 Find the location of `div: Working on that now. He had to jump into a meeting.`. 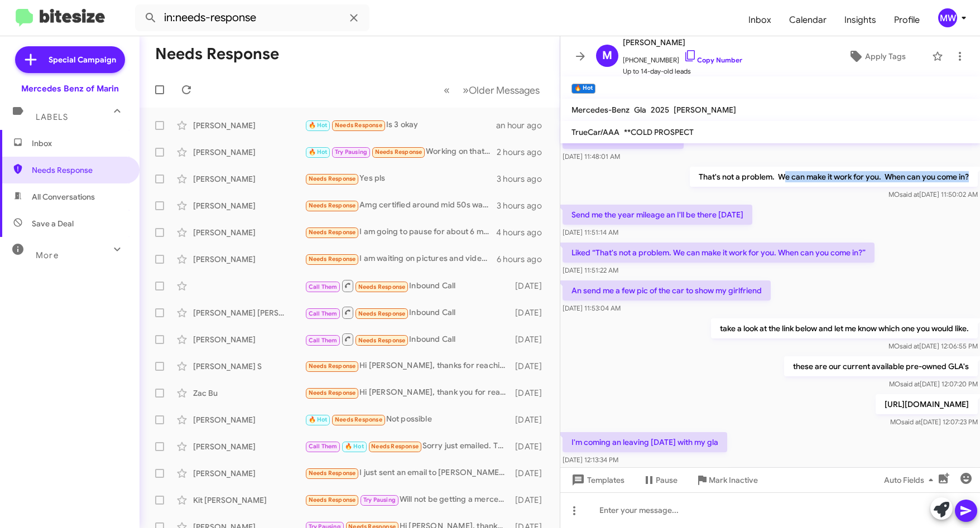

div: Working on that now. He had to jump into a meeting. is located at coordinates (400, 151).